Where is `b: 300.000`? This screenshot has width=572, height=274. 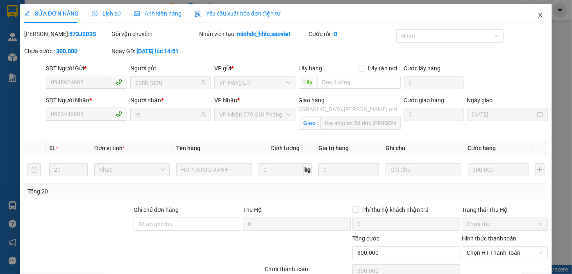
b: 300.000 is located at coordinates (67, 51).